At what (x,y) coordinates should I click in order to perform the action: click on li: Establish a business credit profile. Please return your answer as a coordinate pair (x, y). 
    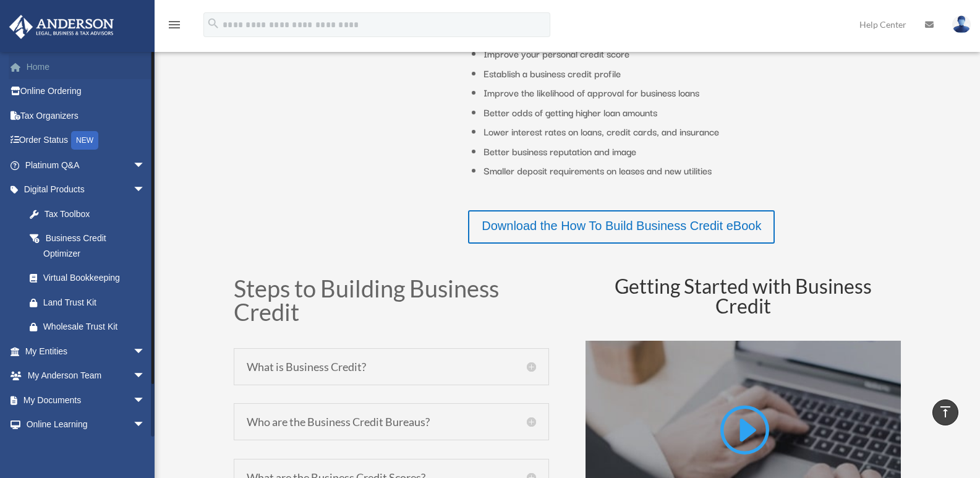
    Looking at the image, I should click on (692, 73).